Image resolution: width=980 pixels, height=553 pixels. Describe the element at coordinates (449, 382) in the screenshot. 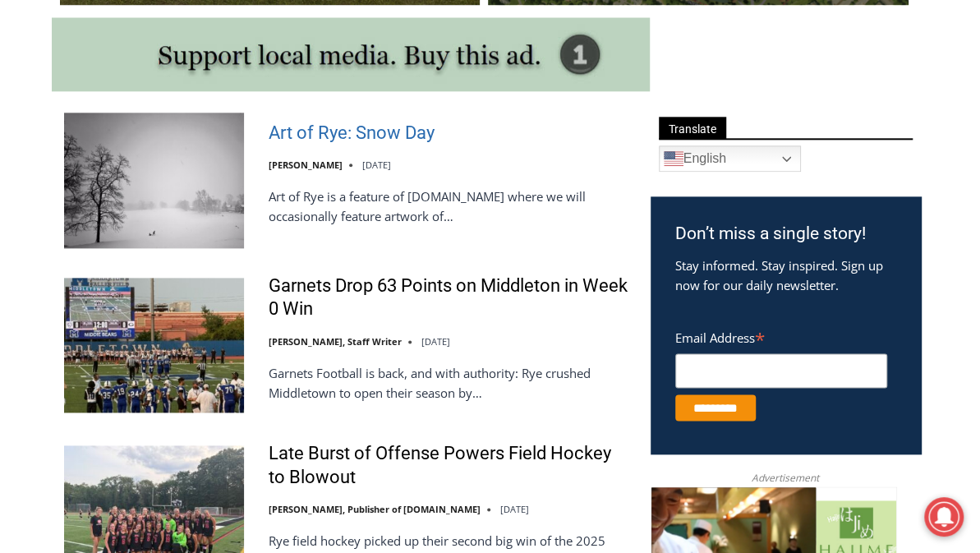

I see `p: Garnets Football is back, and with authority: Rye crushed Middletown to open their season by…` at that location.